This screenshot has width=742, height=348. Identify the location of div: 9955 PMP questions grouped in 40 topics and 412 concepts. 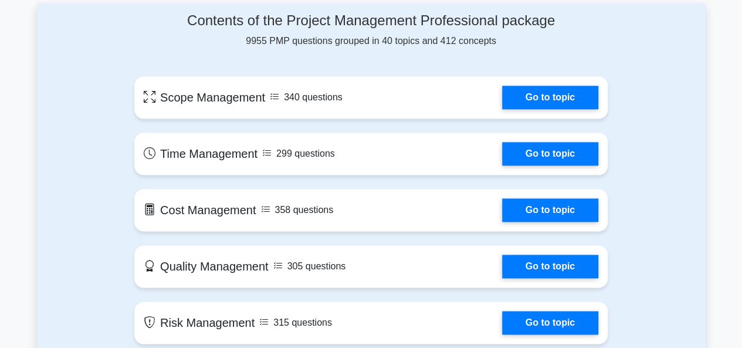
(371, 30).